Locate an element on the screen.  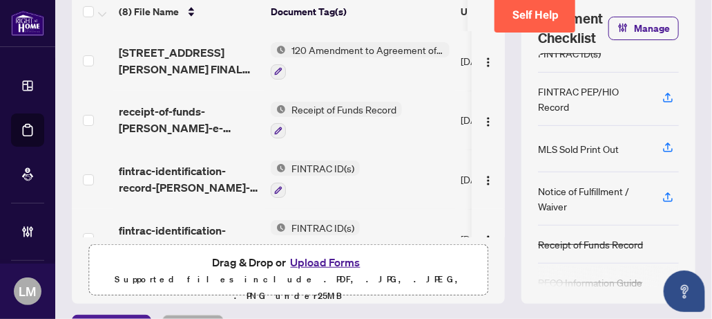
span: Drag & Drop or is located at coordinates (289, 262).